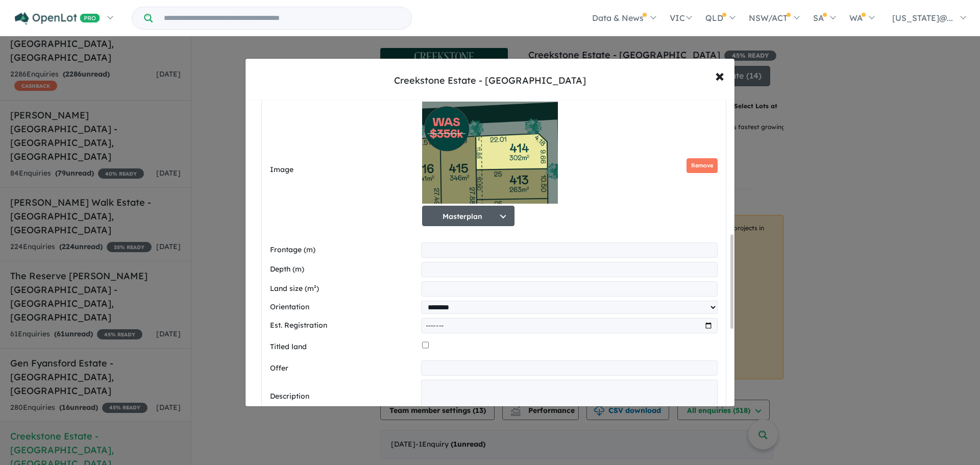  I want to click on label: Orientation, so click(344, 307).